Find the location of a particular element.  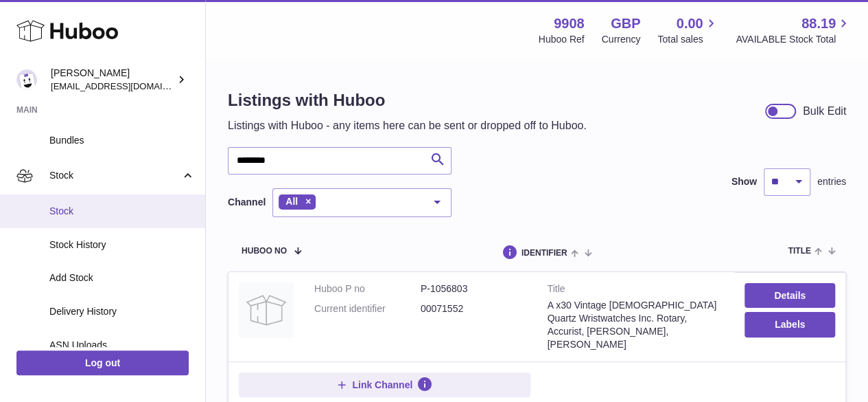

span: Add Stock is located at coordinates (122, 278).